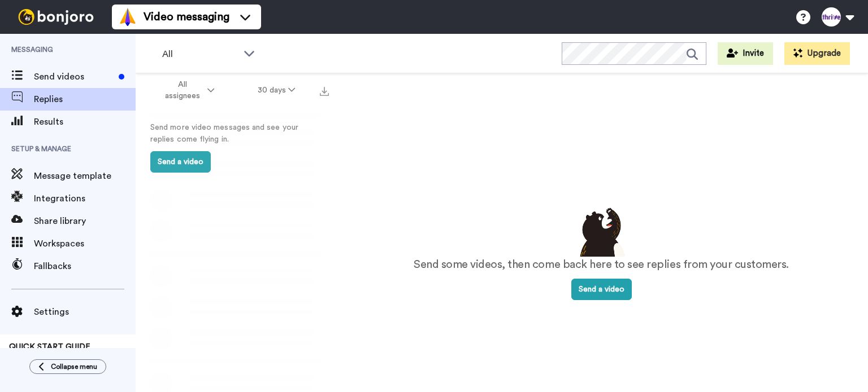 This screenshot has width=868, height=392. I want to click on span: QUICK START GUIDE, so click(50, 347).